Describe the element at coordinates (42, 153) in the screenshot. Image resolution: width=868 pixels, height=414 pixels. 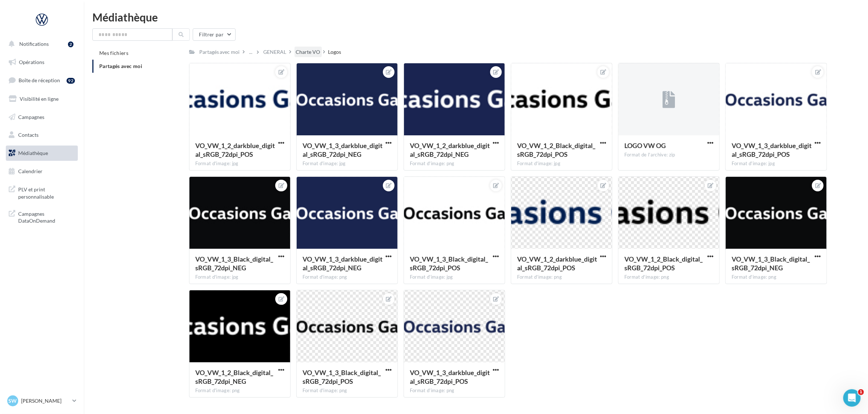
I see `a: Médiathèque` at that location.